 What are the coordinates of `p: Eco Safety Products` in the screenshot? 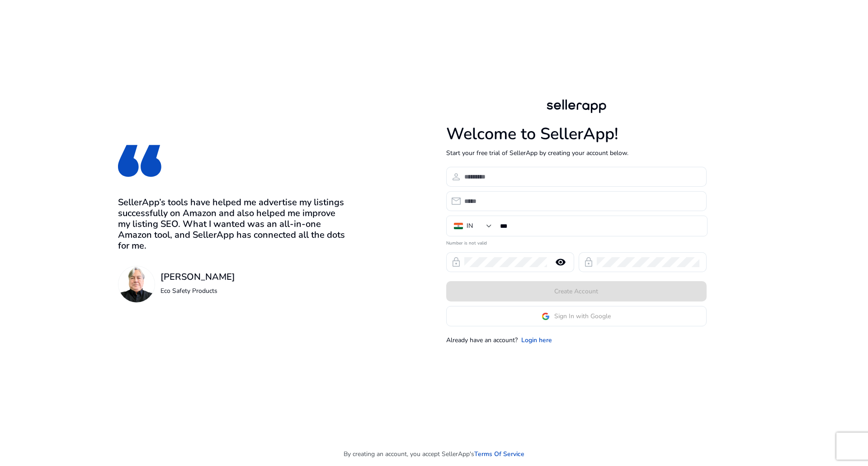 It's located at (197, 291).